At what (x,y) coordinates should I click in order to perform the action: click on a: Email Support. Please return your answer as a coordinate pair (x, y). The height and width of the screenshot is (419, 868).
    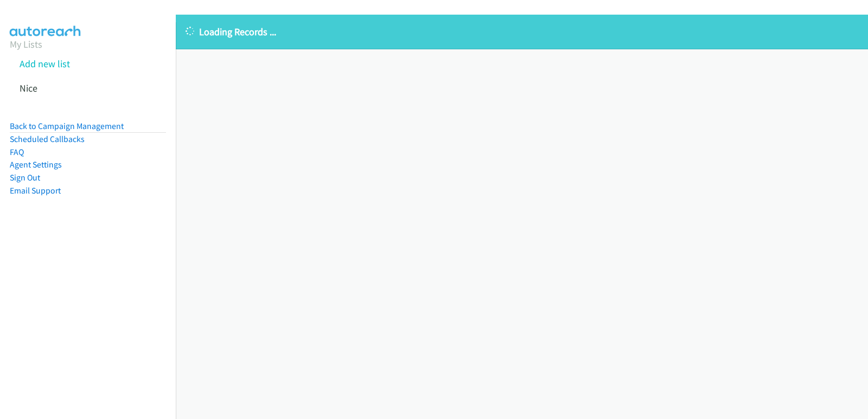
    Looking at the image, I should click on (35, 190).